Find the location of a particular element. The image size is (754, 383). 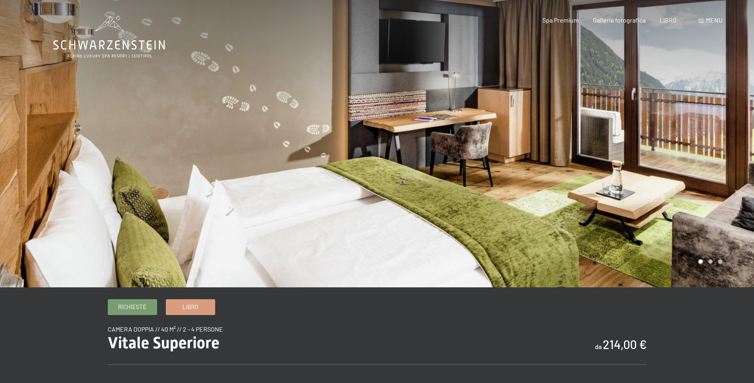

font: Richieste is located at coordinates (132, 306).